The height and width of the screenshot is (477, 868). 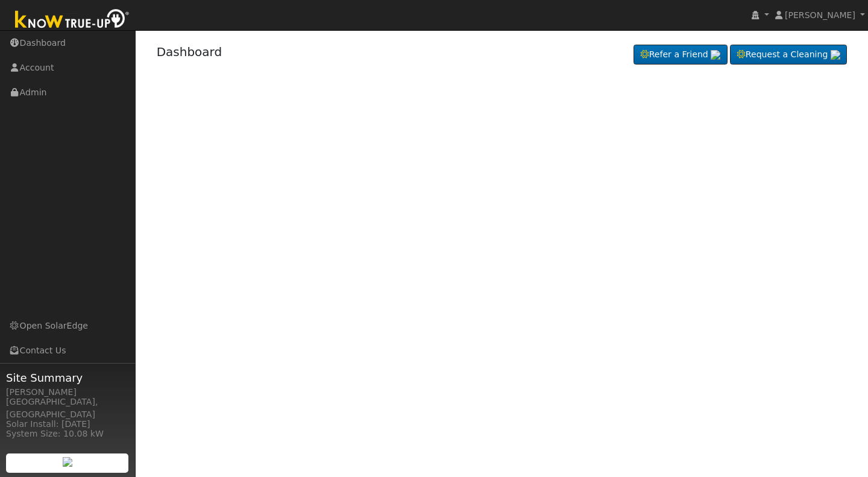 What do you see at coordinates (68, 378) in the screenshot?
I see `span: Site Summary` at bounding box center [68, 378].